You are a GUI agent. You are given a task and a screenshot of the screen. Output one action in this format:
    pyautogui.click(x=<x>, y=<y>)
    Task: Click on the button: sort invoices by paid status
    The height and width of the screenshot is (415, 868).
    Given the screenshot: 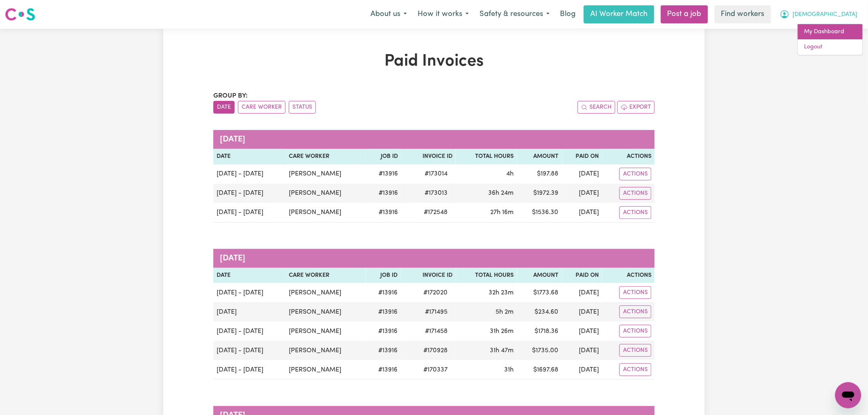 What is the action you would take?
    pyautogui.click(x=303, y=107)
    